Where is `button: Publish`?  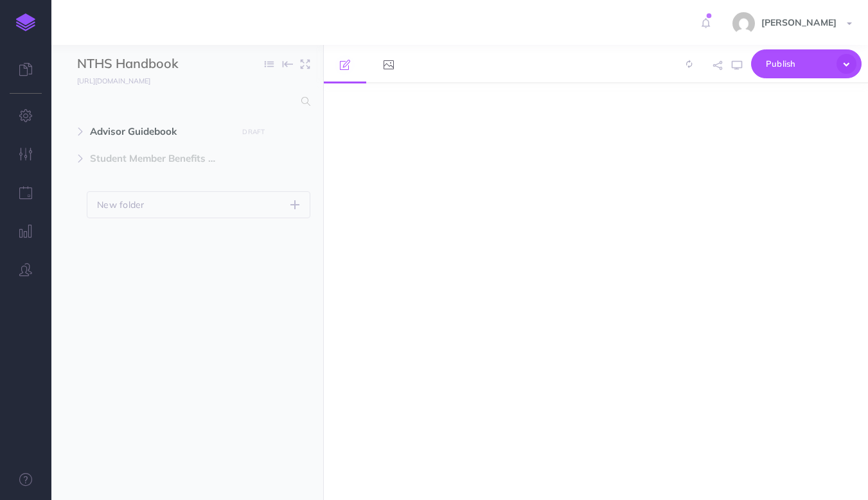
button: Publish is located at coordinates (806, 64).